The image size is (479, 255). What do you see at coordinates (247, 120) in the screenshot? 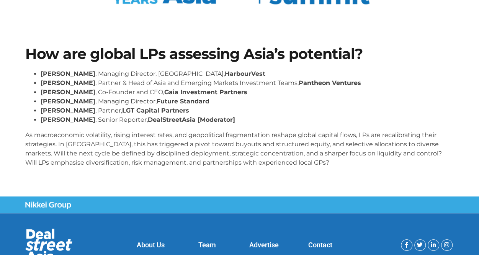
I see `li: , Senior Reporter,` at bounding box center [247, 120].